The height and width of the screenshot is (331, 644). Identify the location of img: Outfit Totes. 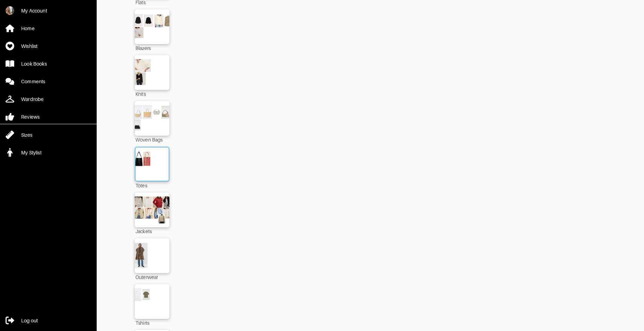
(152, 164).